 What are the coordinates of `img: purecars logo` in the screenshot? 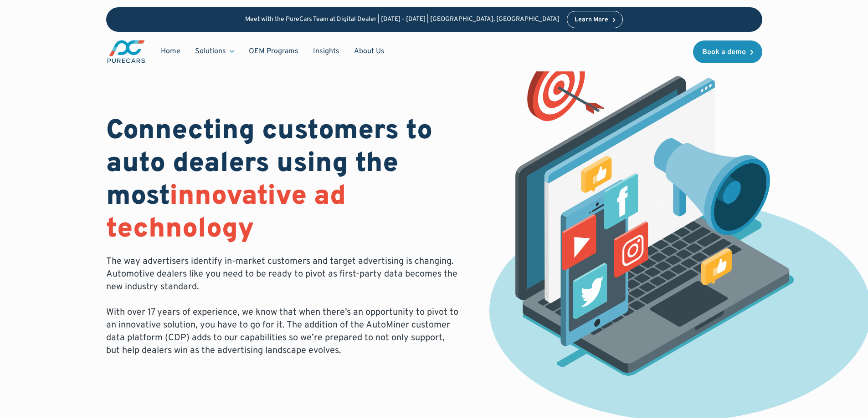 It's located at (126, 51).